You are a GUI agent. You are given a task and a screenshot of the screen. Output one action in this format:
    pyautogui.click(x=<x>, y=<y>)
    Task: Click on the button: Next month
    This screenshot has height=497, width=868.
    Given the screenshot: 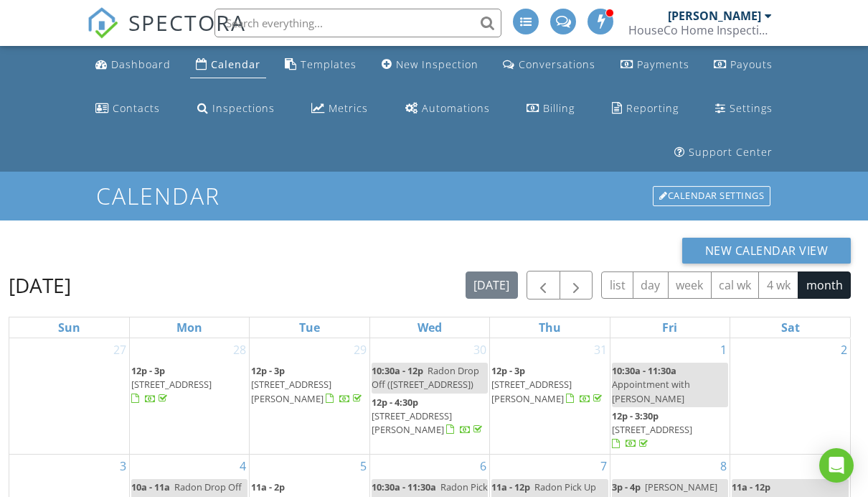 What is the action you would take?
    pyautogui.click(x=576, y=285)
    